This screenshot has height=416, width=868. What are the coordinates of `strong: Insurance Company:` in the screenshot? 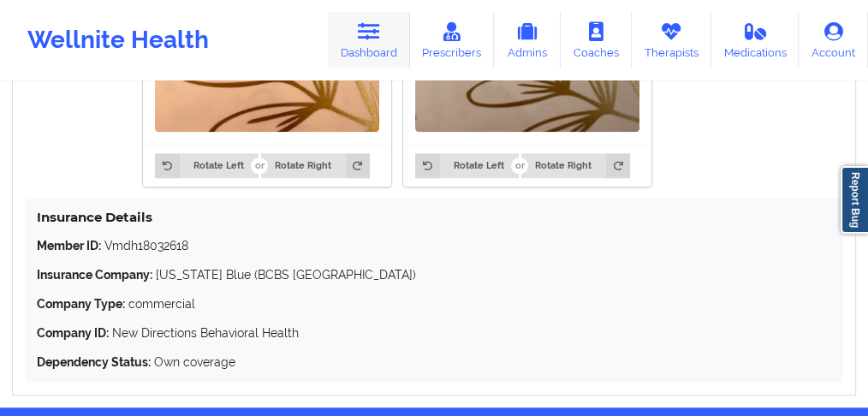 It's located at (94, 275).